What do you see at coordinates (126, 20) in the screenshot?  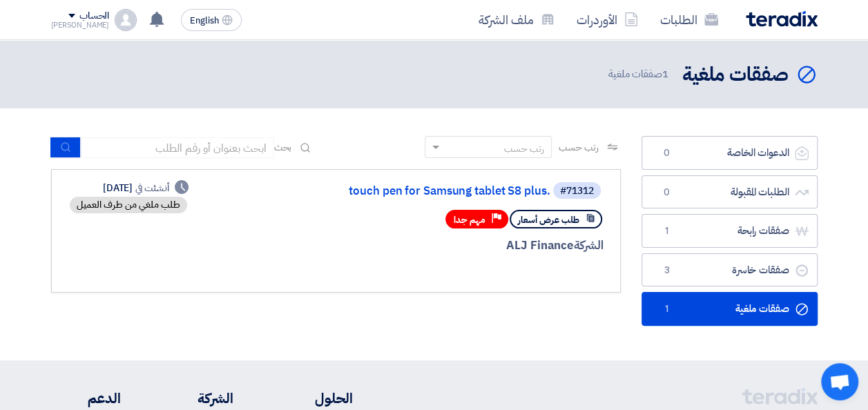 I see `img: profile_test.png` at bounding box center [126, 20].